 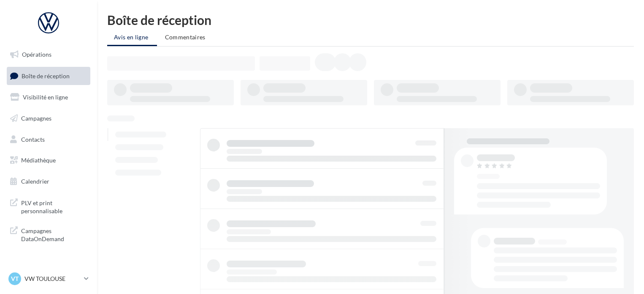 I want to click on span: Campagnes DataOnDemand, so click(x=54, y=234).